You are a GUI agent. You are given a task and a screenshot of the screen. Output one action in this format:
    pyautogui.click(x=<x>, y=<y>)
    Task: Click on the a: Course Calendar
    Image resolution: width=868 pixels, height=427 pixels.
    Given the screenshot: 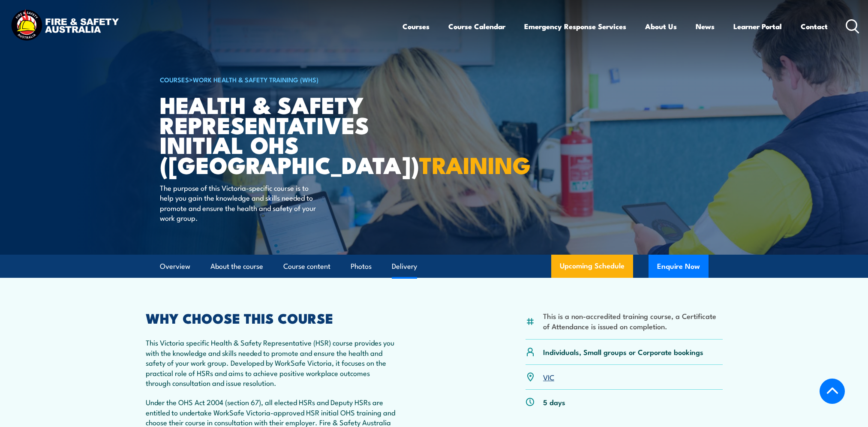 What is the action you would take?
    pyautogui.click(x=477, y=26)
    